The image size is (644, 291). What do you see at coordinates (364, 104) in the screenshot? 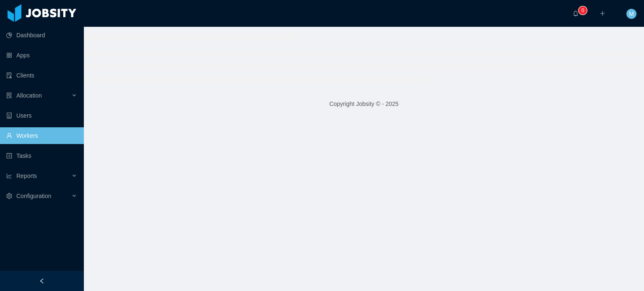
I see `footer: Copyright Jobsity © - 2025` at bounding box center [364, 104].